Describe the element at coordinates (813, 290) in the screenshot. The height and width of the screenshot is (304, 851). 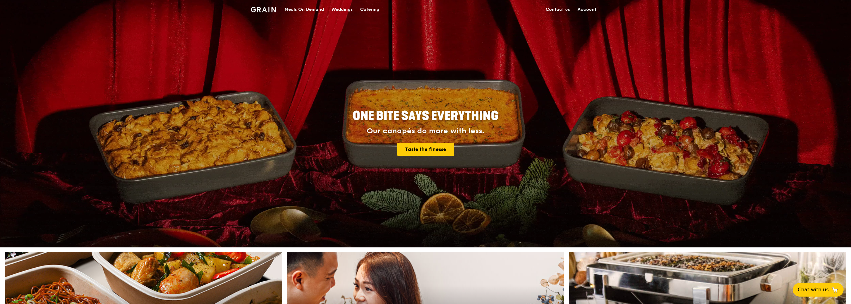
I see `span: Chat with us` at that location.